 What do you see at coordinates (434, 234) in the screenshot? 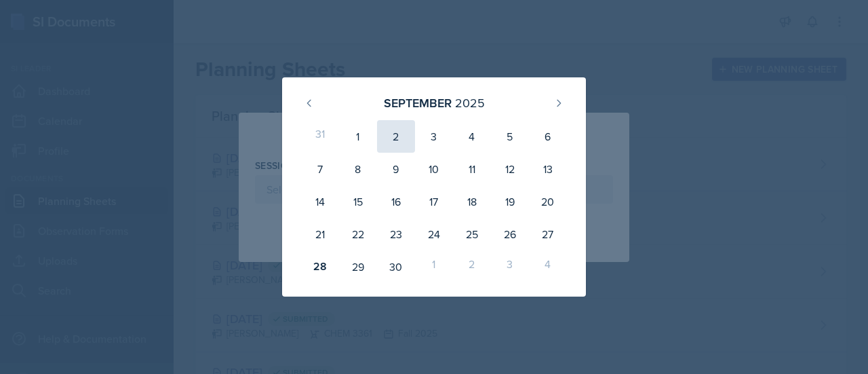
I see `div: 24` at bounding box center [434, 234].